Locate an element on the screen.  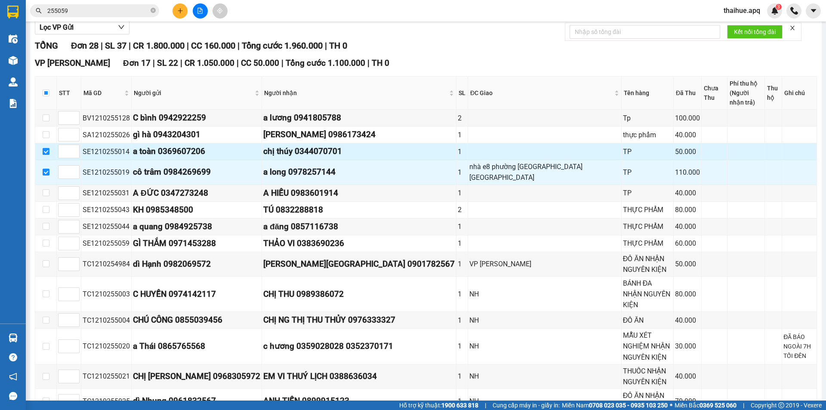
th: Chưa Thu is located at coordinates (714, 93).